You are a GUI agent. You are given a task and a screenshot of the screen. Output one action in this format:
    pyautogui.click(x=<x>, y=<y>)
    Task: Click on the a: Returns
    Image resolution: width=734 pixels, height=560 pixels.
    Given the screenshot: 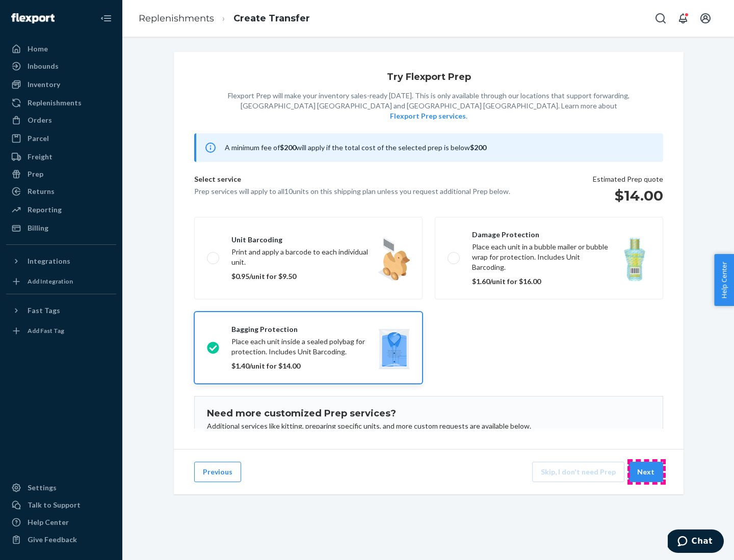 What is the action you would take?
    pyautogui.click(x=61, y=192)
    